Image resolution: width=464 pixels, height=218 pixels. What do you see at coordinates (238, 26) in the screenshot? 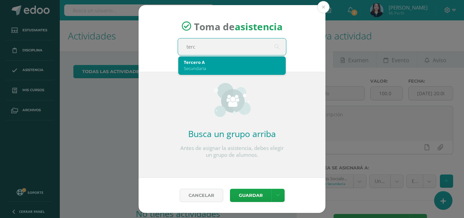
I see `span: Toma de` at bounding box center [238, 26].